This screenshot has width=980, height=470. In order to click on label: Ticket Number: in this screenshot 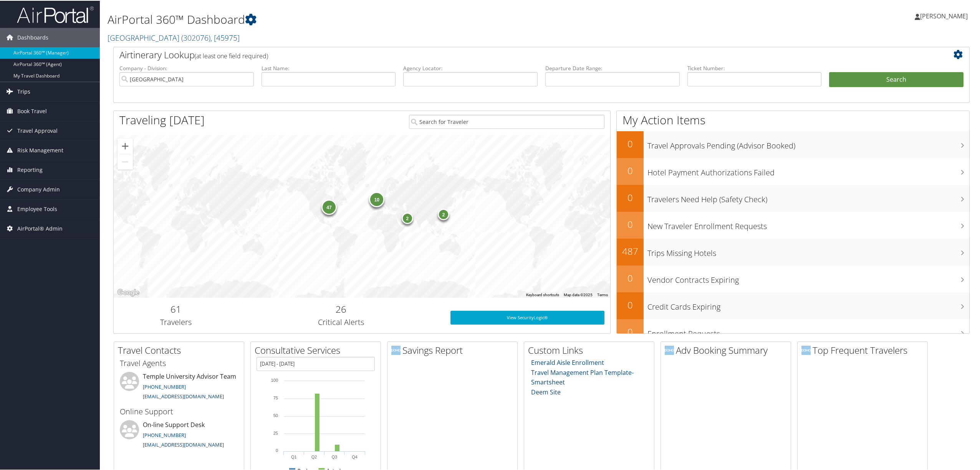, I will do `click(755, 68)`.